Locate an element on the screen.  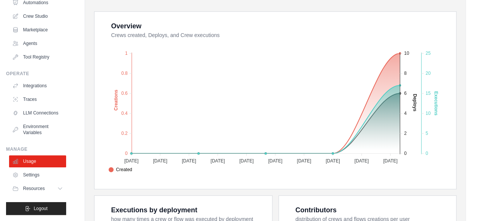
a: Settings is located at coordinates (37, 175).